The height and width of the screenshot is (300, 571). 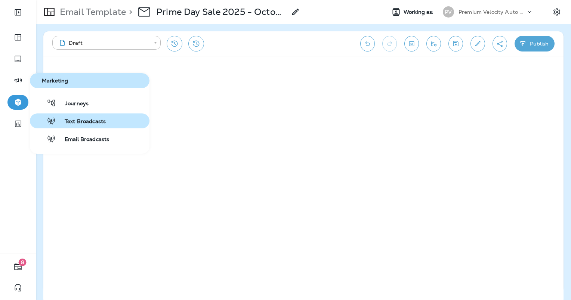 I want to click on button: Publish, so click(x=534, y=44).